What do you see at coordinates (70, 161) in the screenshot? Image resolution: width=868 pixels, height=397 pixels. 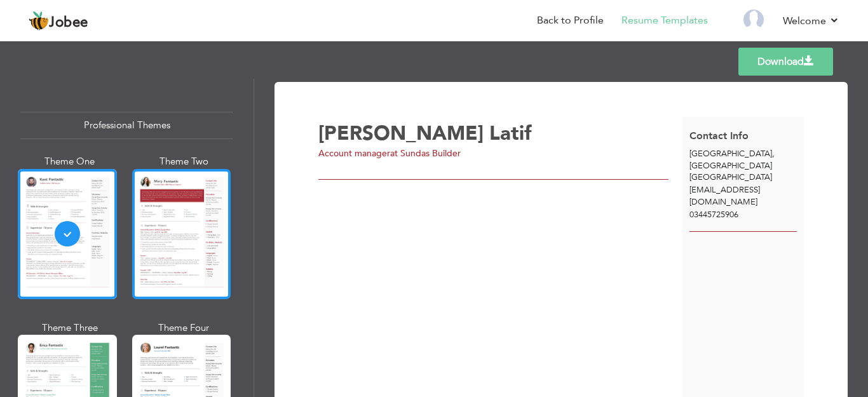 I see `div: Theme One` at bounding box center [70, 161].